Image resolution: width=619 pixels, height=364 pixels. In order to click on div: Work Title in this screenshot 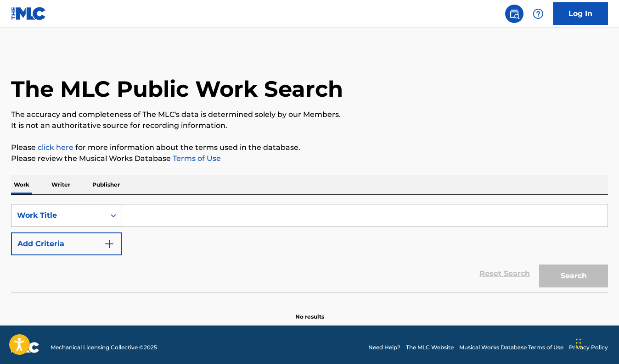, I will do `click(58, 216)`.